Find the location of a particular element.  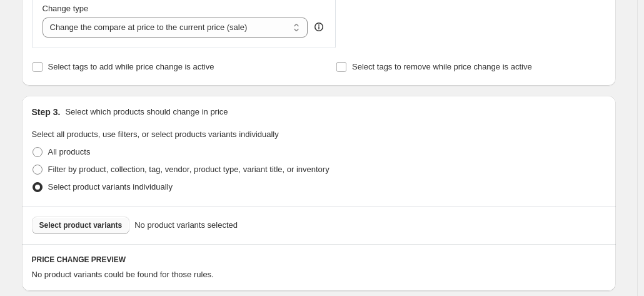

button: Select product variants is located at coordinates (81, 225).